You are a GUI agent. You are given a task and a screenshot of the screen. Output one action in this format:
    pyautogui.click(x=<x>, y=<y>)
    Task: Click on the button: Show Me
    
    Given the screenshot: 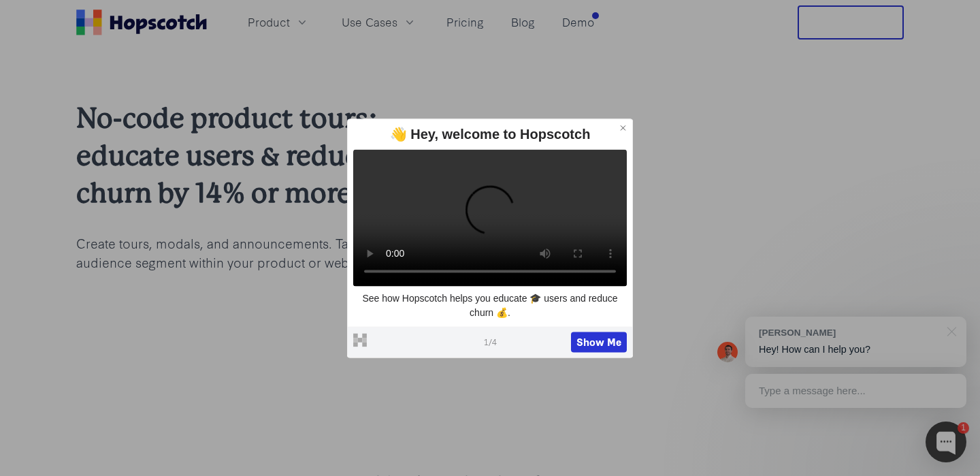 What is the action you would take?
    pyautogui.click(x=599, y=342)
    